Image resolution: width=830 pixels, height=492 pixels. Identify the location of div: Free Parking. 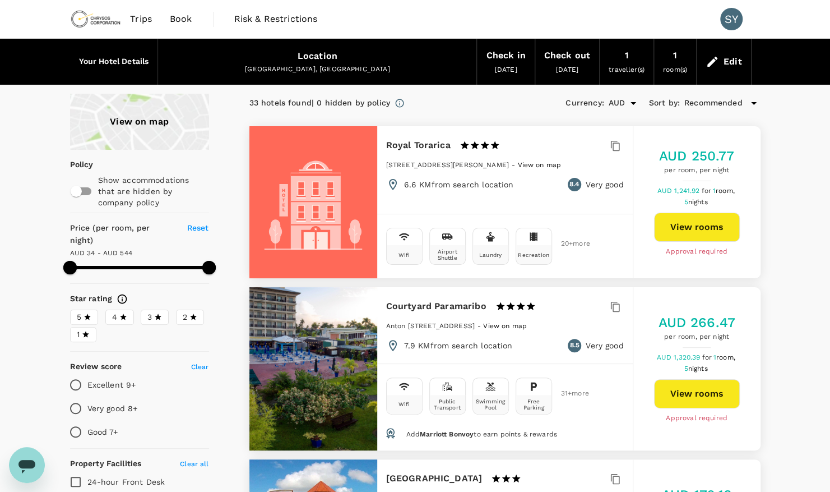
(534, 404).